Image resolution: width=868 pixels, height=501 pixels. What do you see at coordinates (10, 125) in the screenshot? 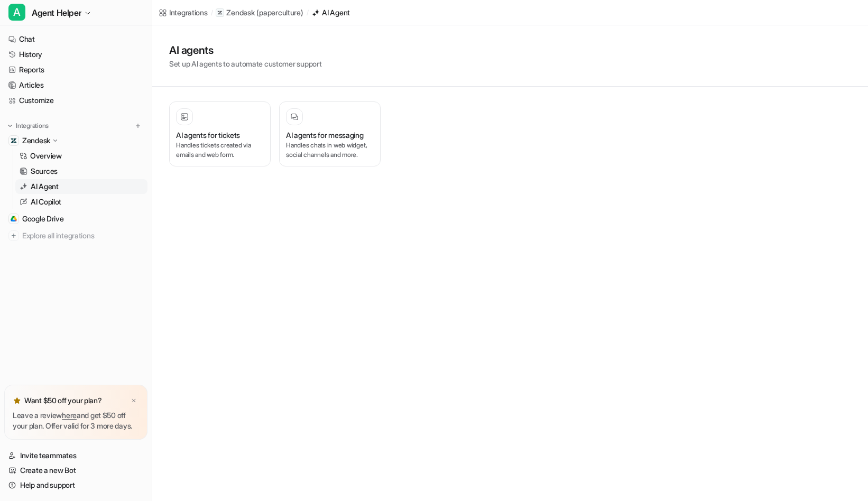
I see `img: expand menu` at bounding box center [10, 125].